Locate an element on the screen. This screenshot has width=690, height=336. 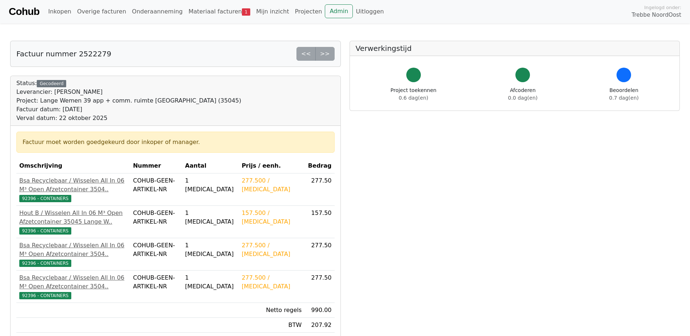
th: Prijs / eenh. is located at coordinates (271, 166).